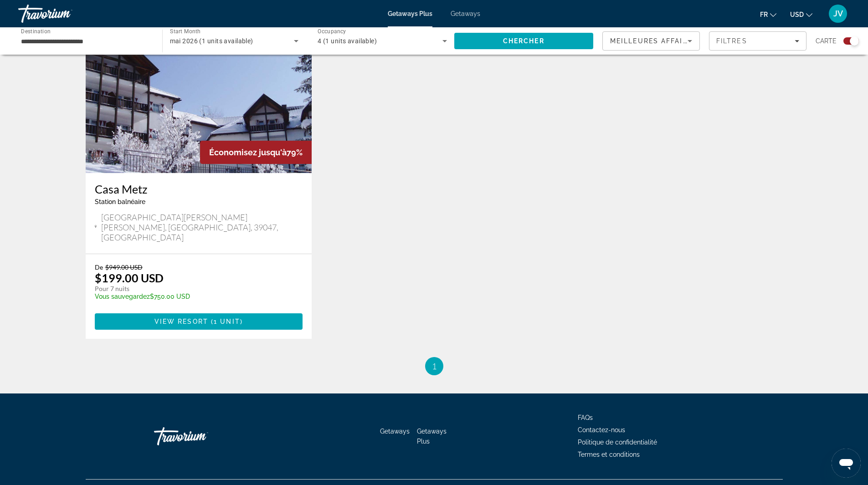  What do you see at coordinates (654, 41) in the screenshot?
I see `span: Meilleures affaires` at bounding box center [654, 41].